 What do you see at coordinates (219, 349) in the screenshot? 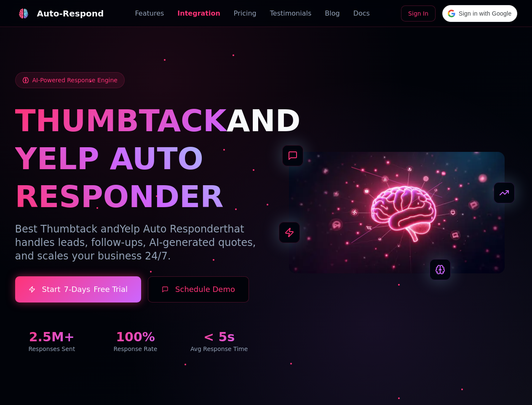
I see `div: Avg Response Time` at bounding box center [219, 349].